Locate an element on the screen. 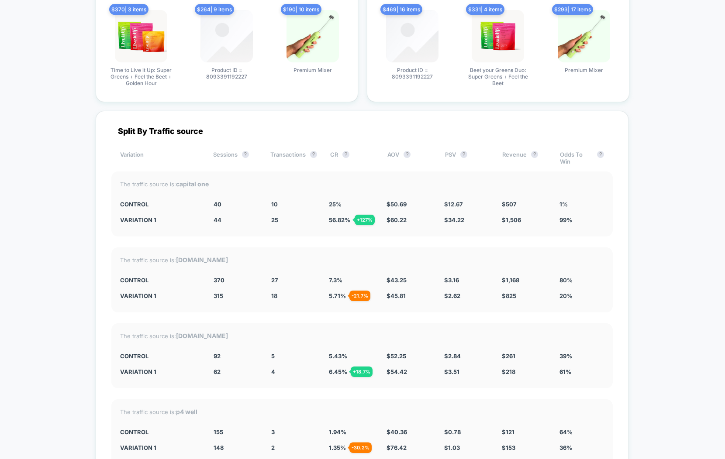 The image size is (725, 459). span: $ 825 is located at coordinates (509, 296).